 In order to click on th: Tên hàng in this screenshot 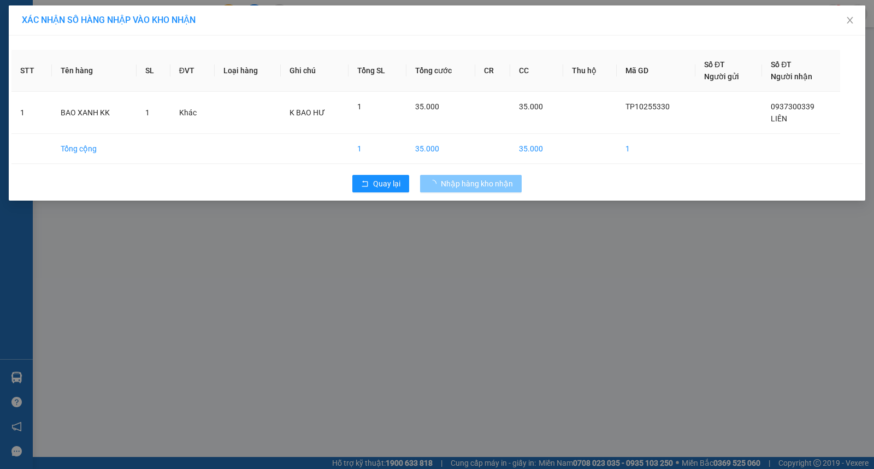, I will do `click(94, 70)`.